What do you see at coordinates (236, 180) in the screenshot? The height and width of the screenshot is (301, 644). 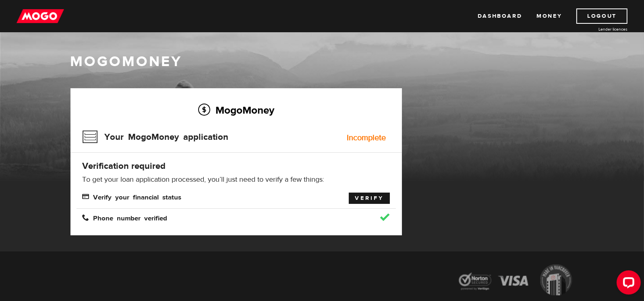 I see `p: To get your loan application processed, you’ll just need to verify a few things:` at bounding box center [236, 180].